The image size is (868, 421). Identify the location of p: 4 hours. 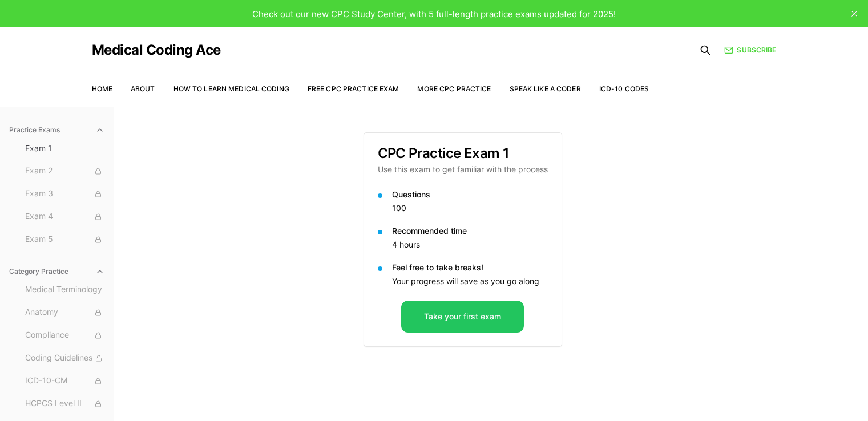
(469, 245).